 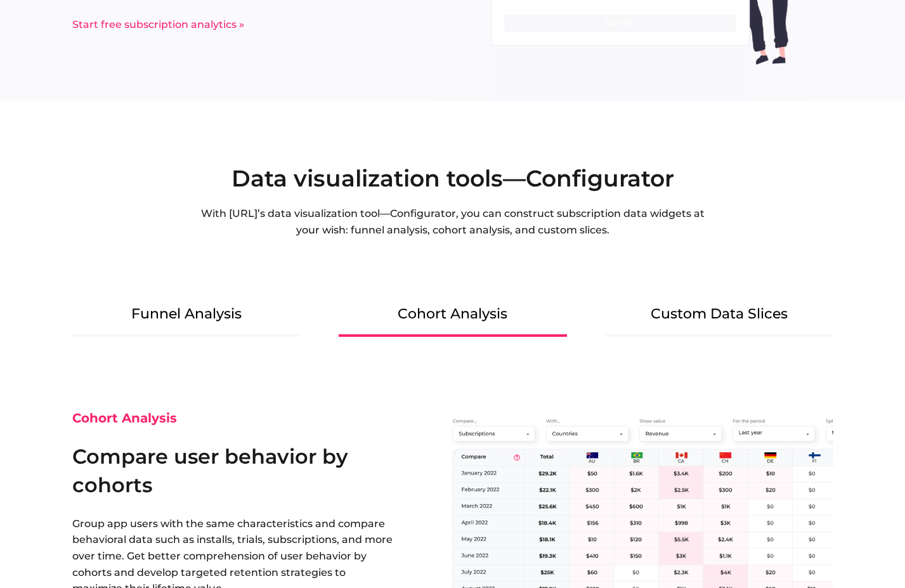 I want to click on h2: Compare user behavior by cohorts, so click(x=234, y=471).